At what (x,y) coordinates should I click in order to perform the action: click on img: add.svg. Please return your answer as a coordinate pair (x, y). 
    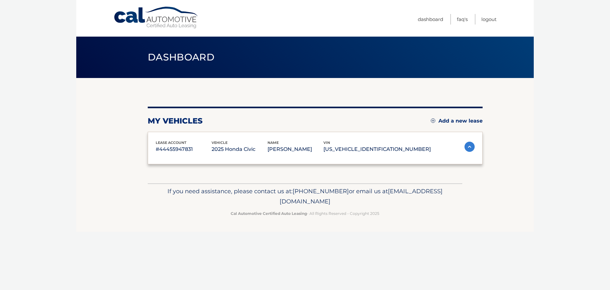
    Looking at the image, I should click on (433, 120).